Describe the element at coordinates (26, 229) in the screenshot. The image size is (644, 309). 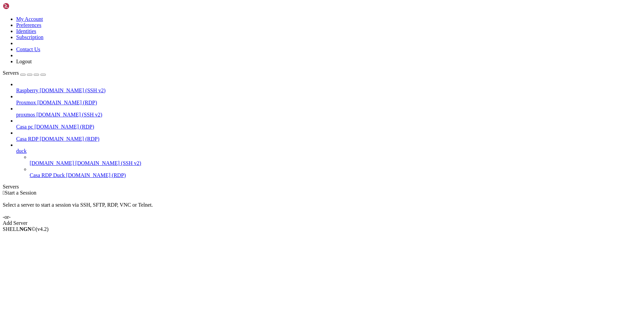
I see `b: NGN` at that location.